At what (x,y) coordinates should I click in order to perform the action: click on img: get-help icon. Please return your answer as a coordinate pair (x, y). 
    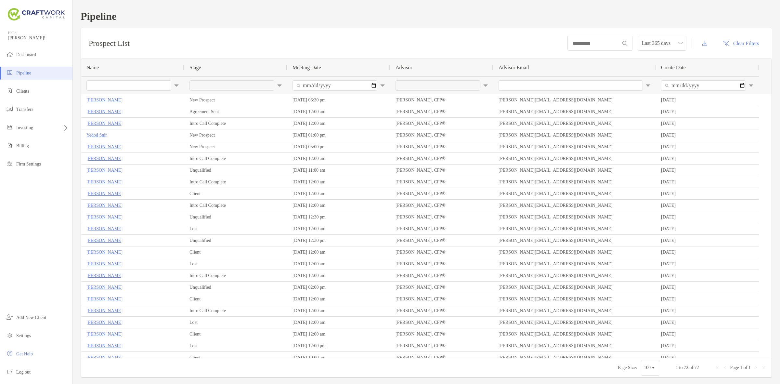
    Looking at the image, I should click on (10, 353).